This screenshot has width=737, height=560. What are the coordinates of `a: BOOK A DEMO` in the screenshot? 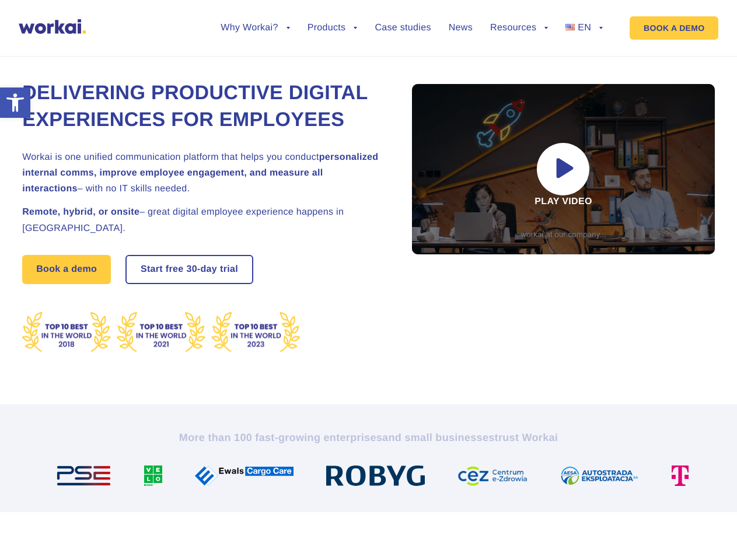 It's located at (674, 28).